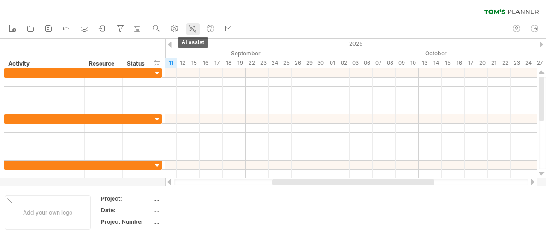 Image resolution: width=546 pixels, height=239 pixels. Describe the element at coordinates (205, 63) in the screenshot. I see `div: Tuesday, 16 September 2025` at that location.